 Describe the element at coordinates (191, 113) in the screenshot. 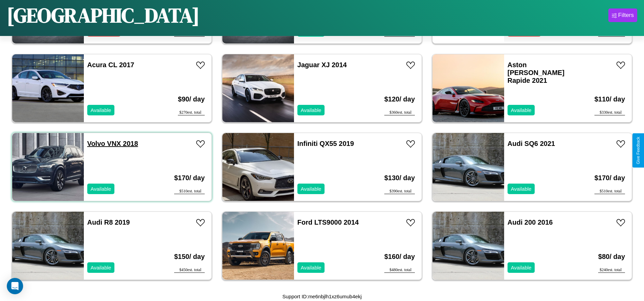

I see `div: $ 270 est. total` at that location.